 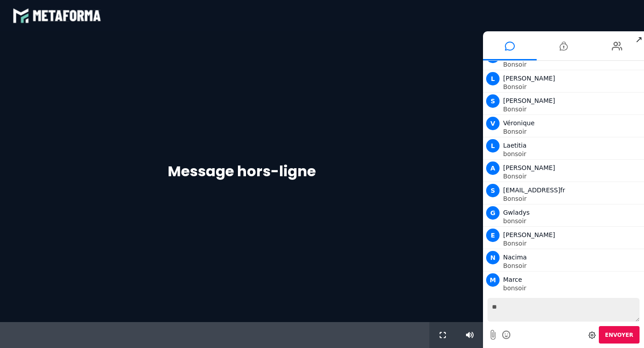 What do you see at coordinates (515, 145) in the screenshot?
I see `span: Laetitia` at bounding box center [515, 145].